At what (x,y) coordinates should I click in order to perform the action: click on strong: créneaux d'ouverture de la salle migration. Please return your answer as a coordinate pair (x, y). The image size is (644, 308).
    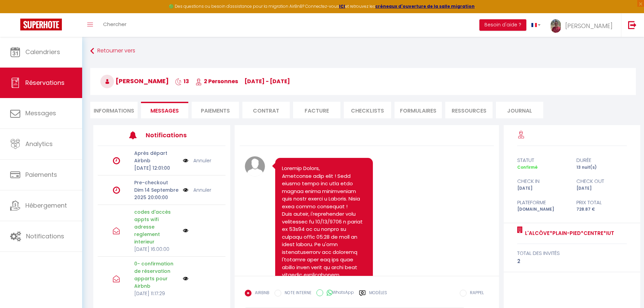
    Looking at the image, I should click on (425, 6).